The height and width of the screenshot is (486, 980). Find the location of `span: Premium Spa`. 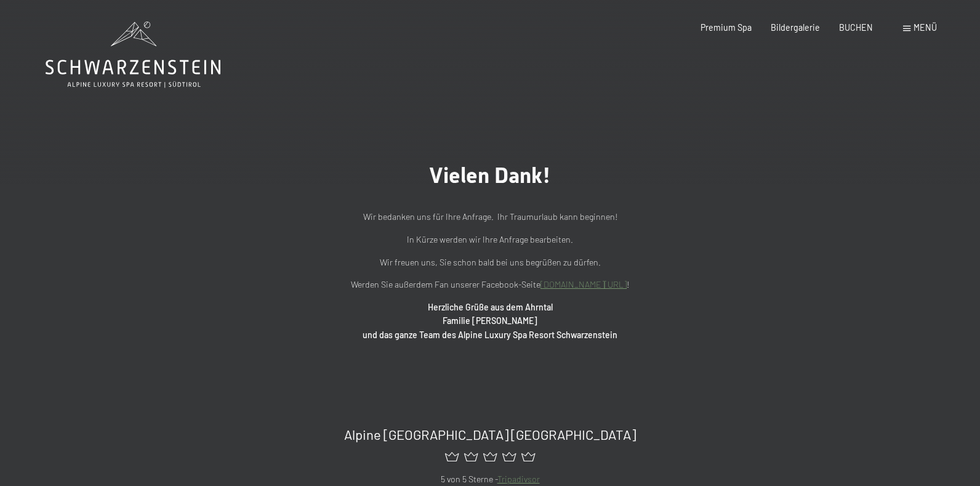

span: Premium Spa is located at coordinates (726, 27).